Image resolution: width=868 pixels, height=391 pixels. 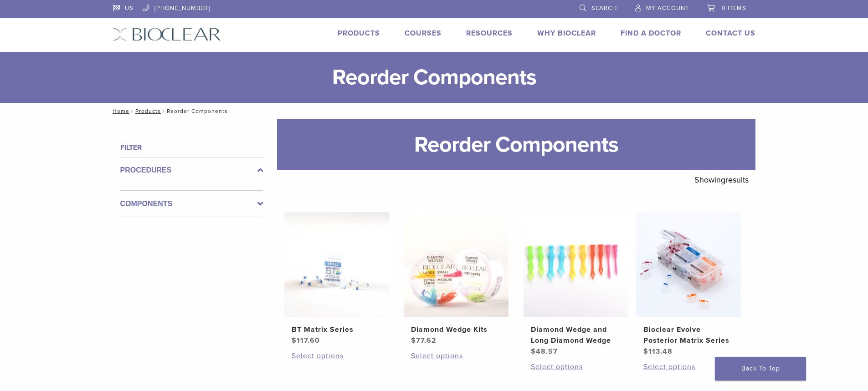 I want to click on a: Diamond Wedge KitsDiamond Wedge Kits $77.62, so click(x=456, y=279).